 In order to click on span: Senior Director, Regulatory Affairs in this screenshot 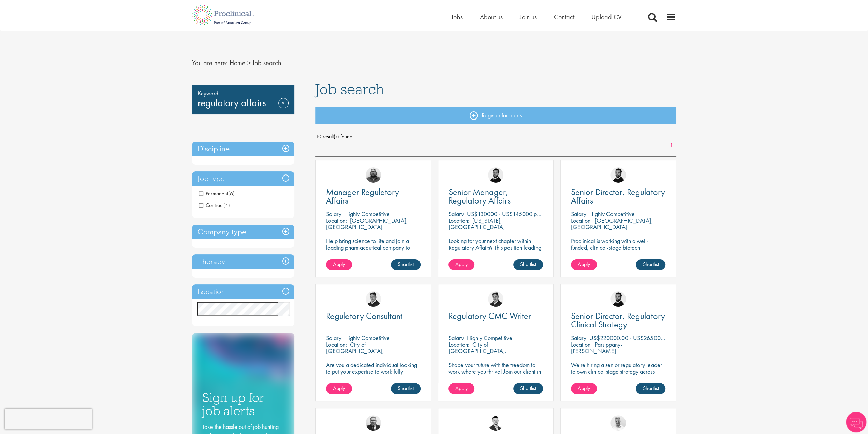, I will do `click(618, 196)`.